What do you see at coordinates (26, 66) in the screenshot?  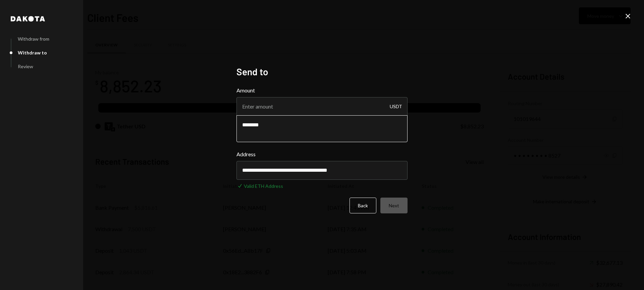 I see `div: Review` at bounding box center [26, 66].